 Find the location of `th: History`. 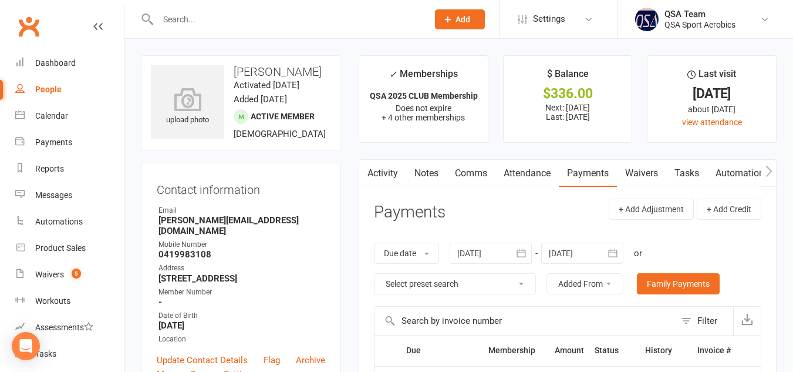

th: History is located at coordinates (666, 350).